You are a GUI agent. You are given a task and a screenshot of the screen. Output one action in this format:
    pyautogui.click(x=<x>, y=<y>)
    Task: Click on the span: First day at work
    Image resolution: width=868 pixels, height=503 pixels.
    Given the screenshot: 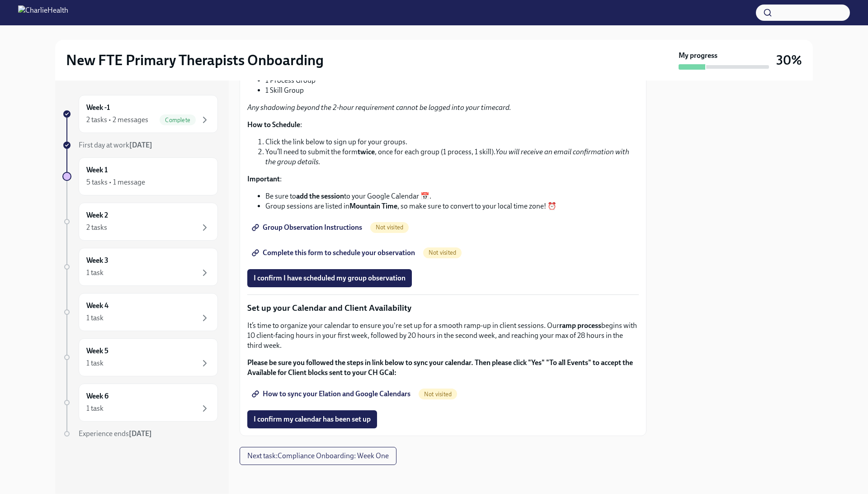 What is the action you would take?
    pyautogui.click(x=115, y=145)
    